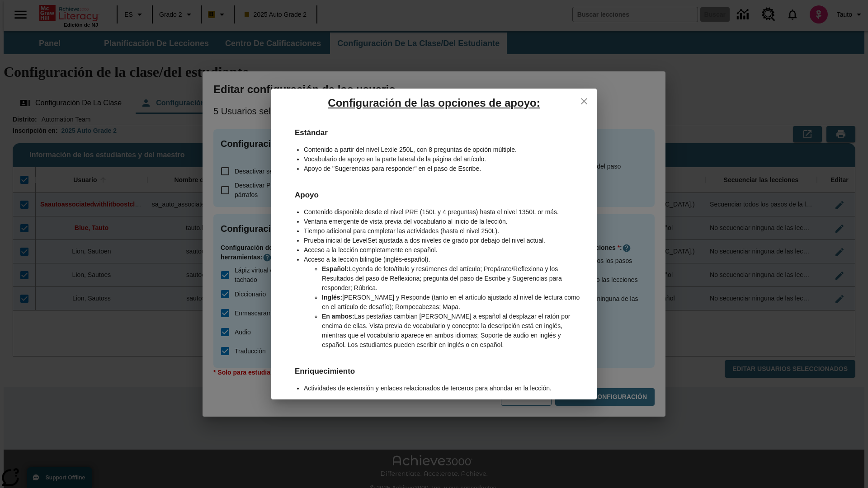  I want to click on button: close, so click(584, 101).